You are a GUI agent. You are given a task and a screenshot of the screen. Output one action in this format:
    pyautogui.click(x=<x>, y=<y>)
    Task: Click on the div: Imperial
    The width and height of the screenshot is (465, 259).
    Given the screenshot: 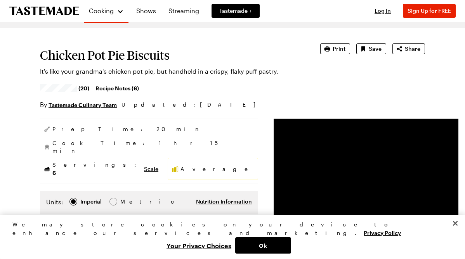 What is the action you would take?
    pyautogui.click(x=91, y=202)
    